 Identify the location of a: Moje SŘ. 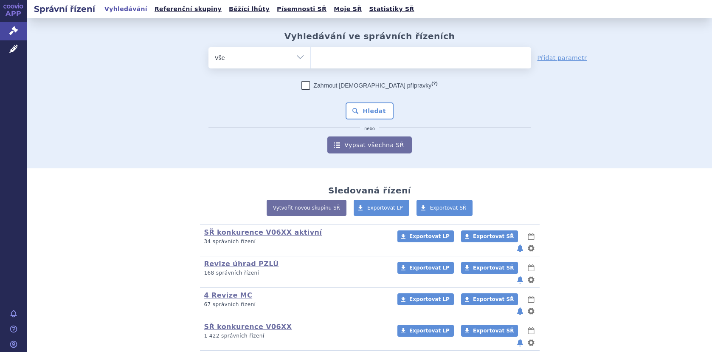
(348, 9).